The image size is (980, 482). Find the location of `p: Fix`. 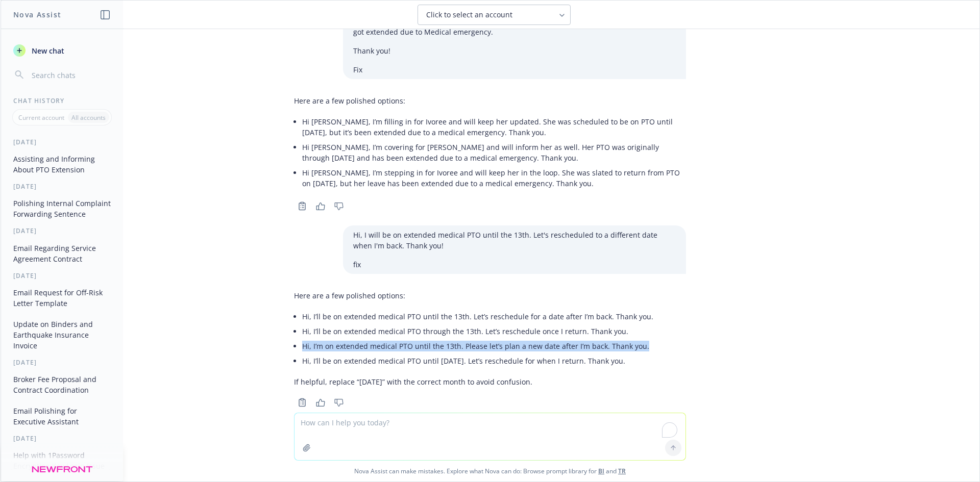

p: Fix is located at coordinates (514, 70).